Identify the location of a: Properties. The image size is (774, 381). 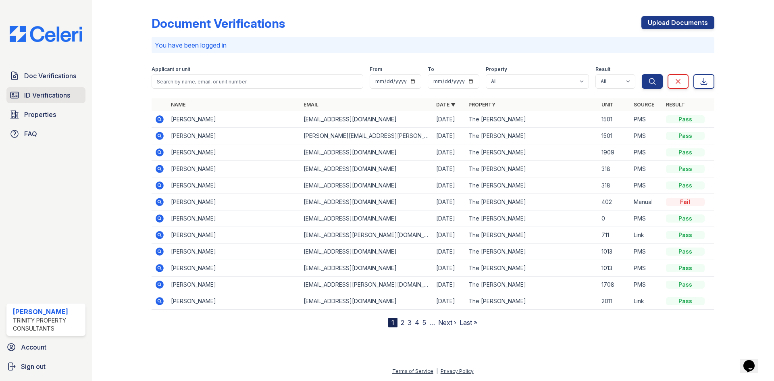
(46, 115).